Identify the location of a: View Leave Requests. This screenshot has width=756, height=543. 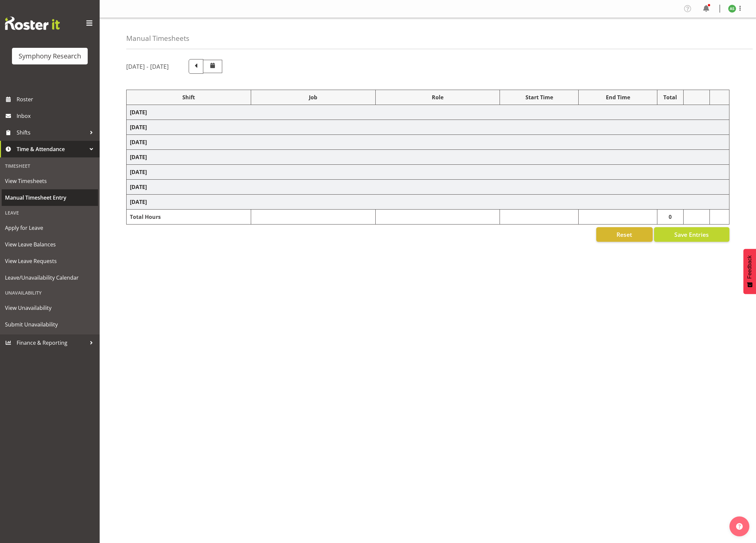
(50, 261).